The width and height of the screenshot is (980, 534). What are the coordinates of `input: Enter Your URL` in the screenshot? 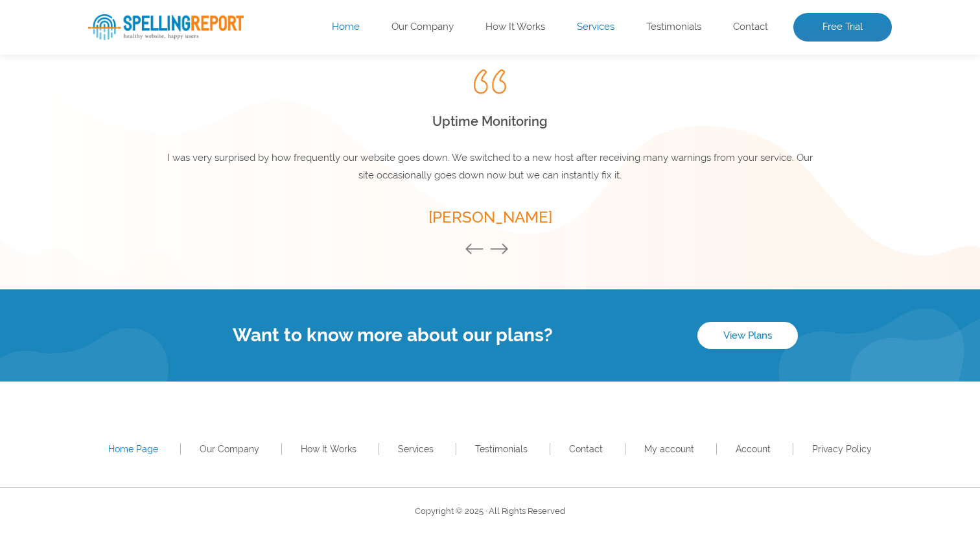 It's located at (266, 180).